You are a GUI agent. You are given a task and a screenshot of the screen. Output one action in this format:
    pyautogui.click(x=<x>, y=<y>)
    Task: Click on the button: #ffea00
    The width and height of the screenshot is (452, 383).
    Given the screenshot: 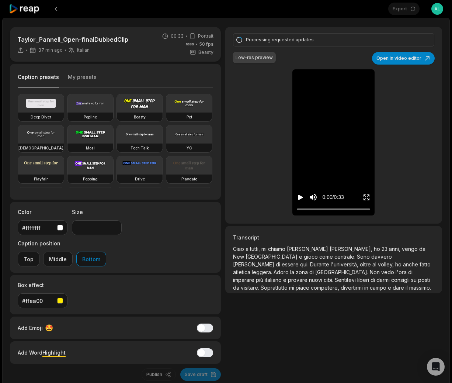 What is the action you would take?
    pyautogui.click(x=42, y=301)
    